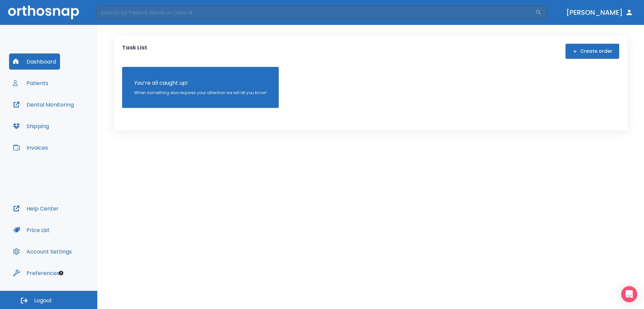  I want to click on div: Open Intercom Messenger, so click(630, 294).